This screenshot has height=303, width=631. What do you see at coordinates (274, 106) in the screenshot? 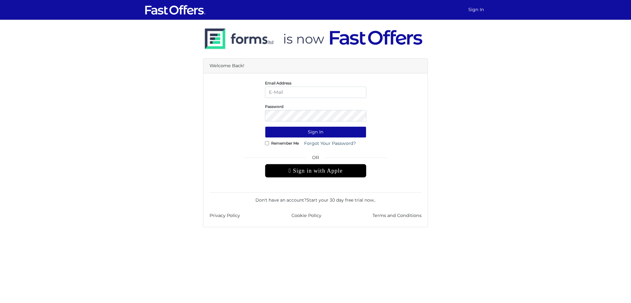
I see `label: Password` at bounding box center [274, 106].